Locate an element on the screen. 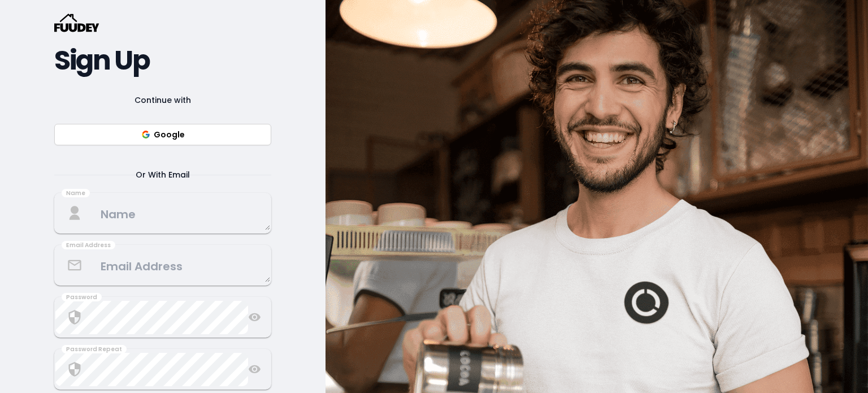  span: Or With Email is located at coordinates (163, 175).